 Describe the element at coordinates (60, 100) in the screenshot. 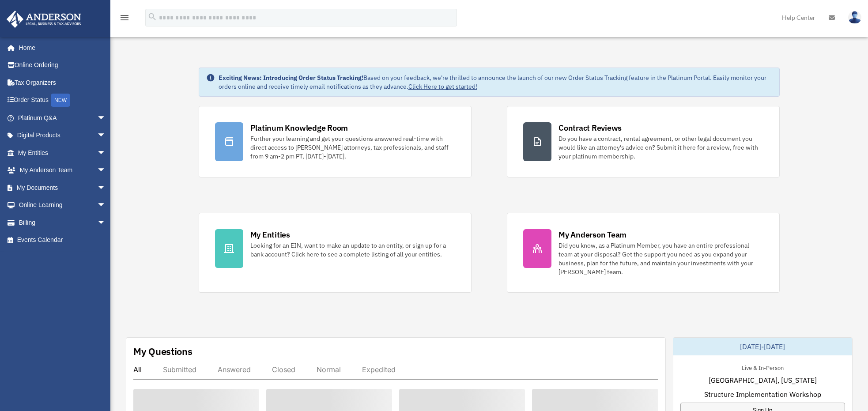

I see `div: NEW` at that location.